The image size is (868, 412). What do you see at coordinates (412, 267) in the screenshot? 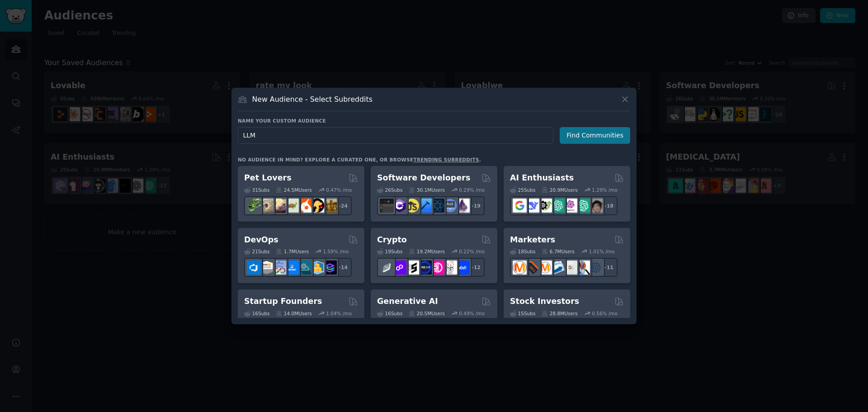
I see `img: ethstaker` at bounding box center [412, 267].